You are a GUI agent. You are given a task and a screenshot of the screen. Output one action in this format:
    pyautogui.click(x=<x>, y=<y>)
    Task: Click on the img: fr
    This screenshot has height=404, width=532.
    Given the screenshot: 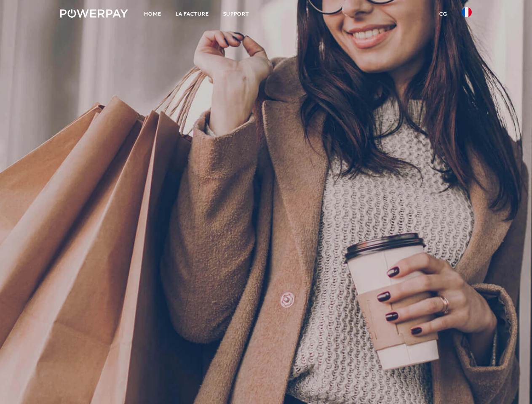 What is the action you would take?
    pyautogui.click(x=467, y=12)
    